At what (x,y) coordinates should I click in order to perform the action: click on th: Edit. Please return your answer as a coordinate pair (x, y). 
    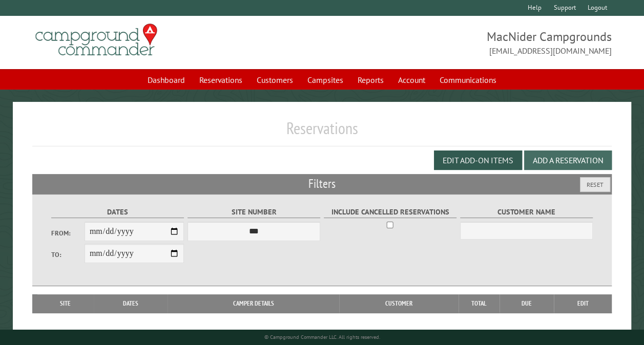
    Looking at the image, I should click on (583, 303).